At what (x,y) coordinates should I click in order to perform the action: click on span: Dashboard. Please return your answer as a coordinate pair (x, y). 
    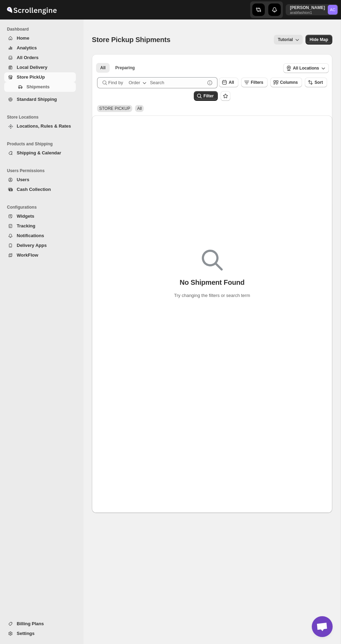
    Looking at the image, I should click on (43, 29).